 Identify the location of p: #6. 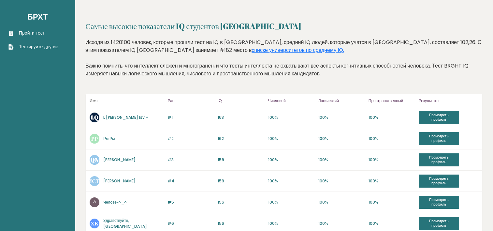
(191, 223).